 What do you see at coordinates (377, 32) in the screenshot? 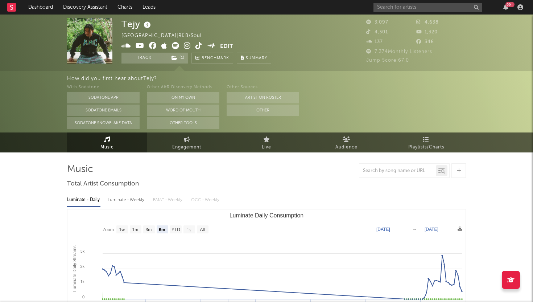
I see `span: 4,301` at bounding box center [377, 32].